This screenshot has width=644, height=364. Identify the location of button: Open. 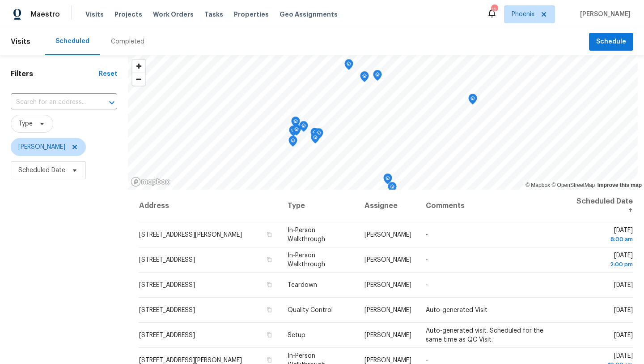
(112, 102).